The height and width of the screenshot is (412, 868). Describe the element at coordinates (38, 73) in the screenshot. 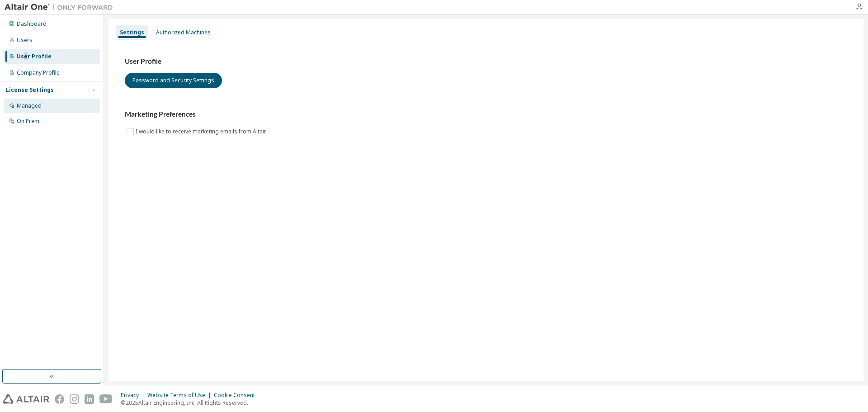

I see `div: Company Profile` at that location.